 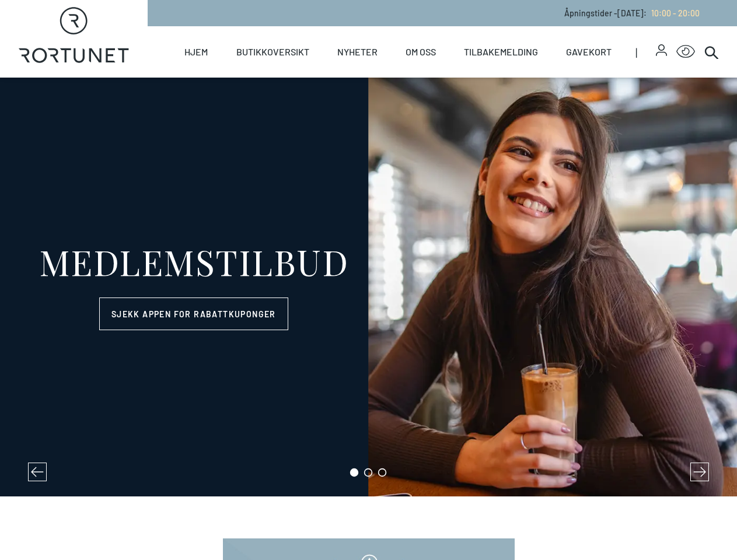 What do you see at coordinates (676, 13) in the screenshot?
I see `span: 10:00 - 20:00` at bounding box center [676, 13].